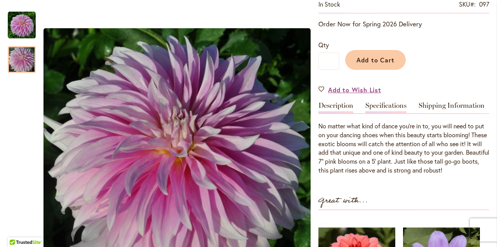 This screenshot has width=497, height=247. I want to click on strong: Great with..., so click(343, 201).